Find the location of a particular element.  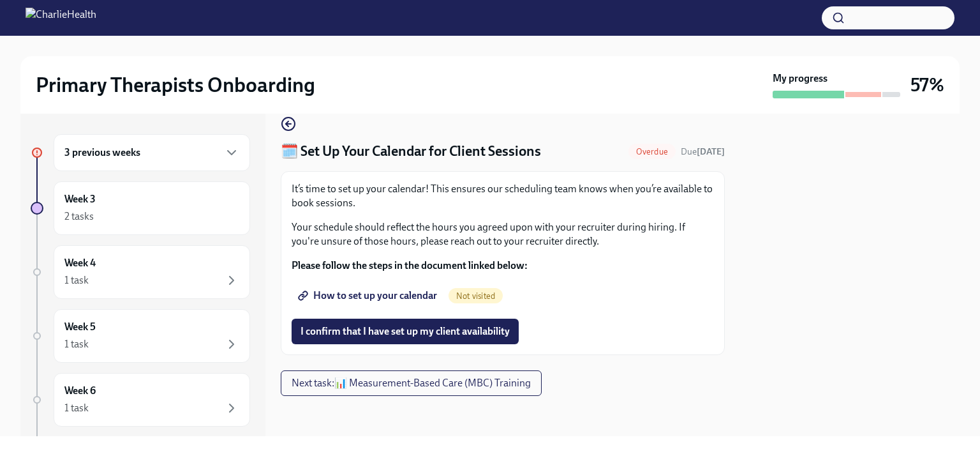

a: Week 61 task is located at coordinates (140, 400).